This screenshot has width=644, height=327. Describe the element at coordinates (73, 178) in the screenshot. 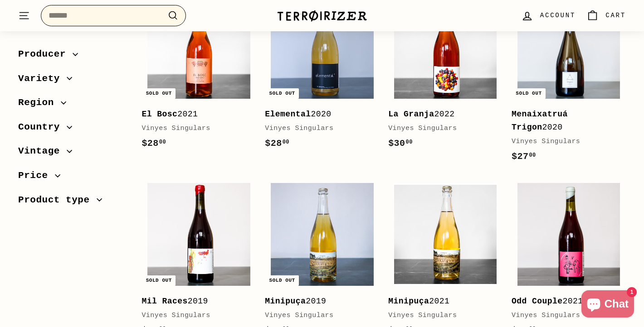

I see `button: Price` at that location.